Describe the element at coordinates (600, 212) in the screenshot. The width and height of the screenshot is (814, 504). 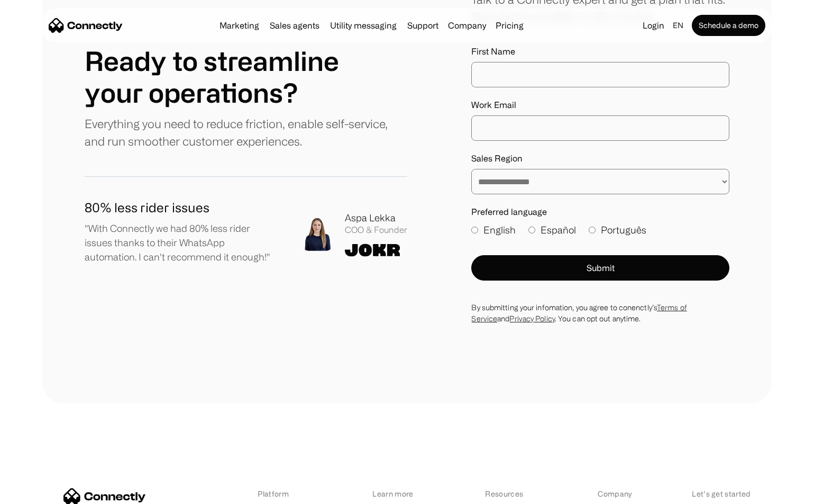
I see `label: Preferred language` at that location.